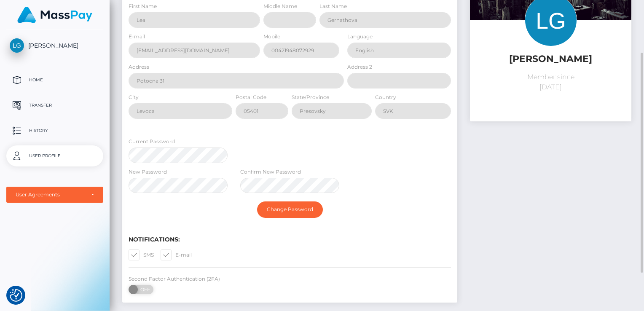 The height and width of the screenshot is (311, 644). What do you see at coordinates (55, 156) in the screenshot?
I see `a: User Profile` at bounding box center [55, 156].